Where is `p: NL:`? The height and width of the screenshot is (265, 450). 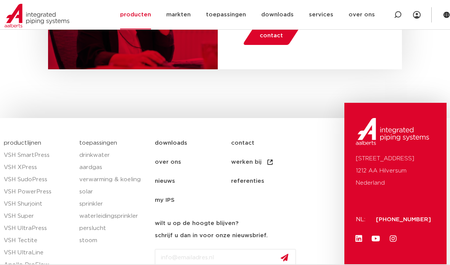
p: NL: is located at coordinates (361, 220).